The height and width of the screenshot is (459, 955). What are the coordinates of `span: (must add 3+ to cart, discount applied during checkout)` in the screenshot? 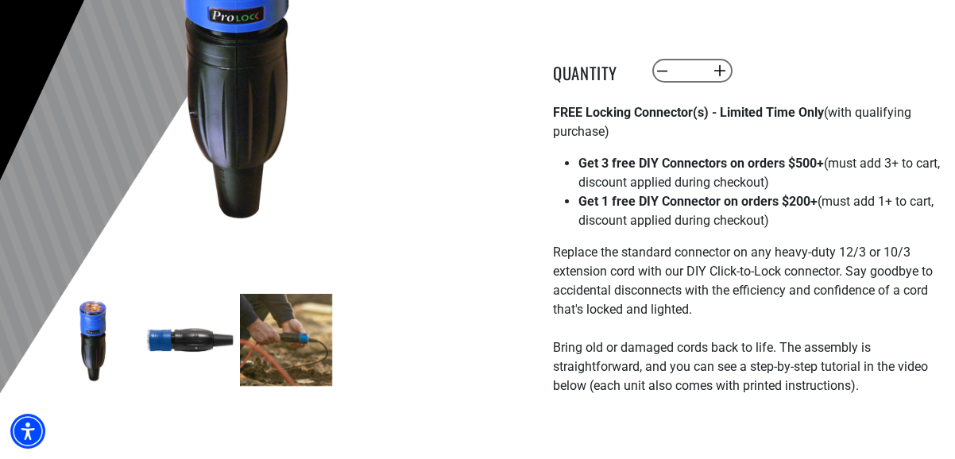 It's located at (759, 172).